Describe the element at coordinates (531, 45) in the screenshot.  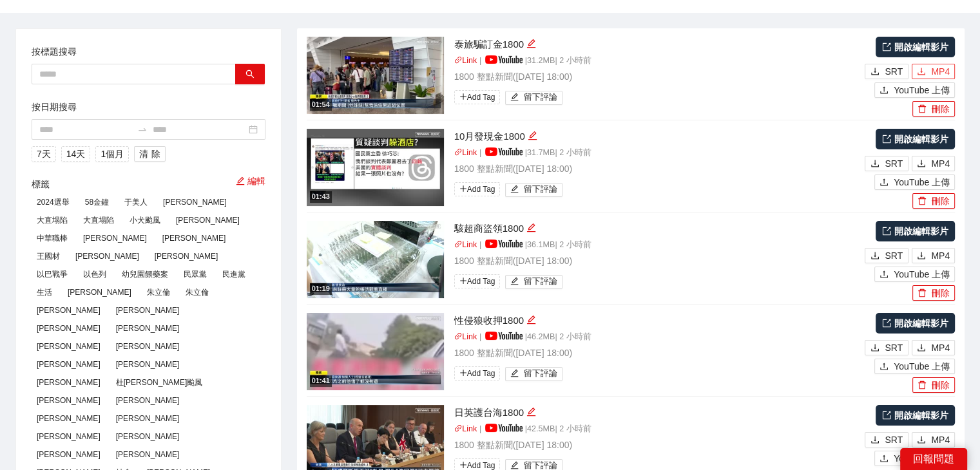
I see `div: 編輯` at that location.